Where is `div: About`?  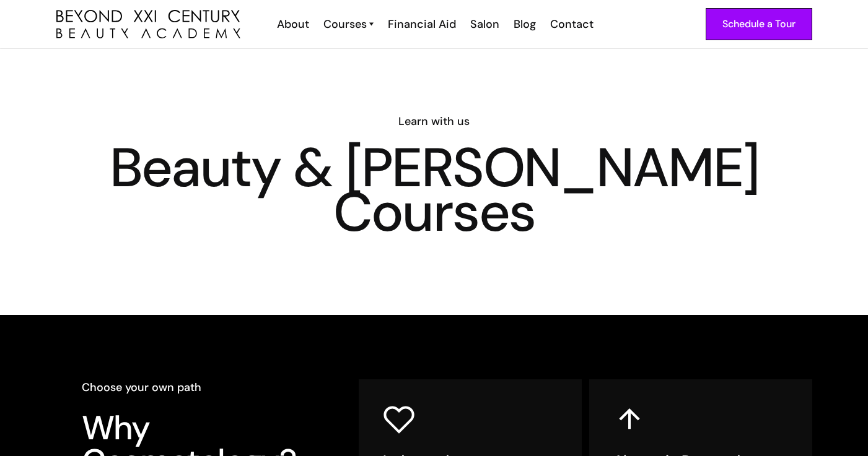 div: About is located at coordinates (294, 24).